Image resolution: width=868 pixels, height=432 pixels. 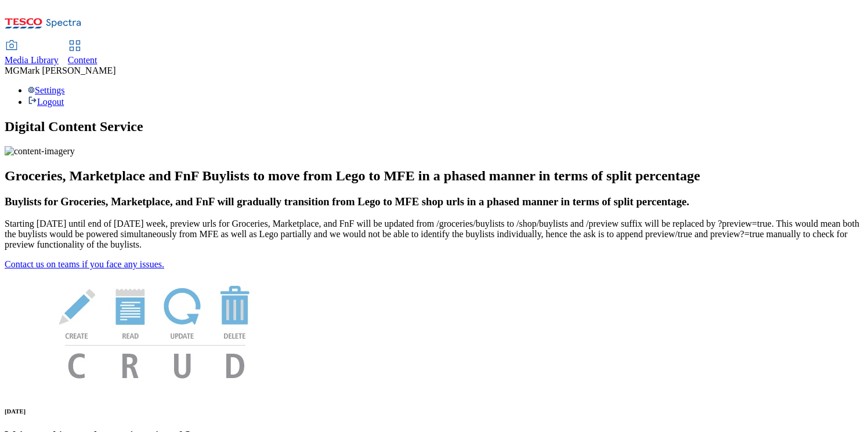 I want to click on h1: Digital Content Service, so click(x=434, y=127).